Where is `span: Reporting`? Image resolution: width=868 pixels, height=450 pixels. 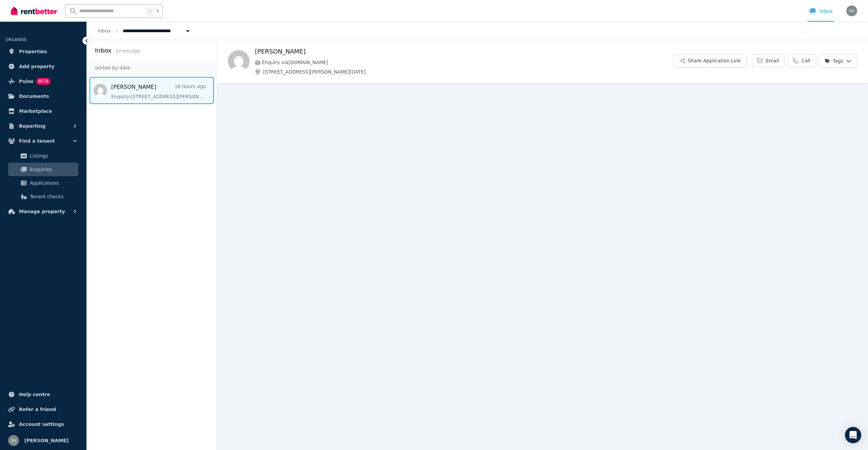
span: Reporting is located at coordinates (33, 126).